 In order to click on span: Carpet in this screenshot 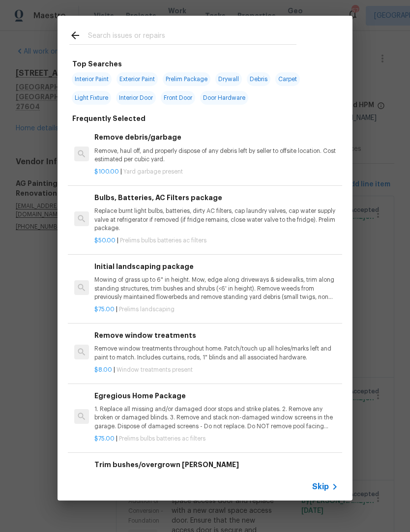, I will do `click(288, 79)`.